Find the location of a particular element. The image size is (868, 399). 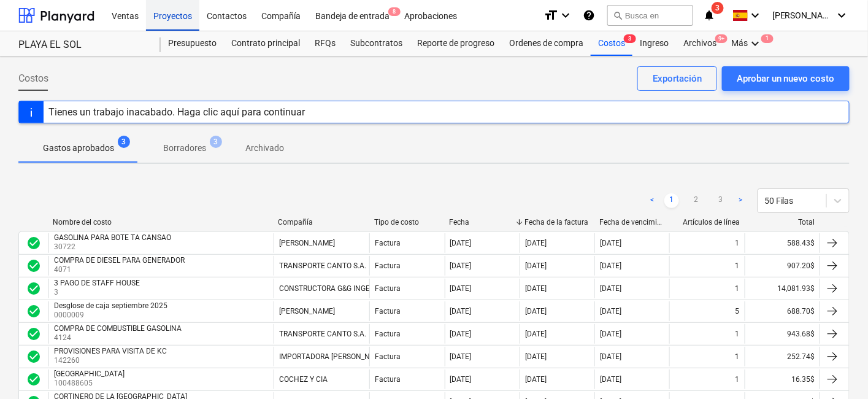

a: RFQs is located at coordinates (325, 43).